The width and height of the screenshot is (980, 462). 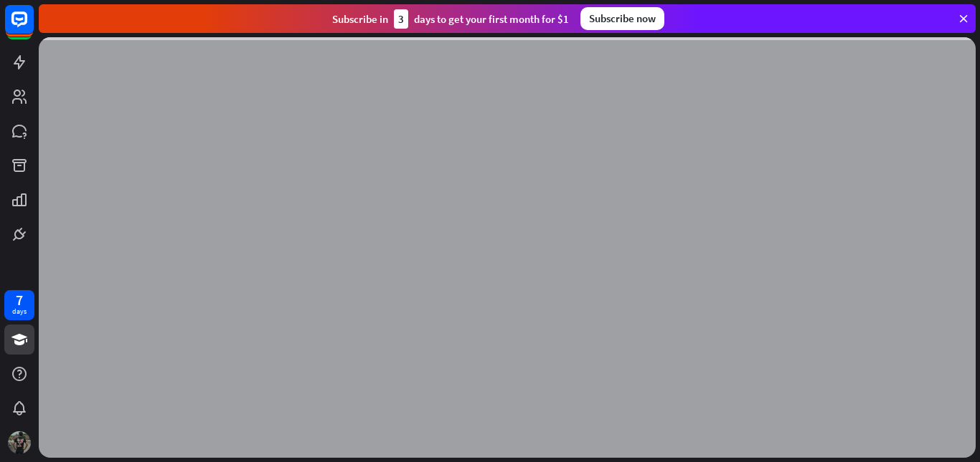 I want to click on div: days, so click(x=20, y=312).